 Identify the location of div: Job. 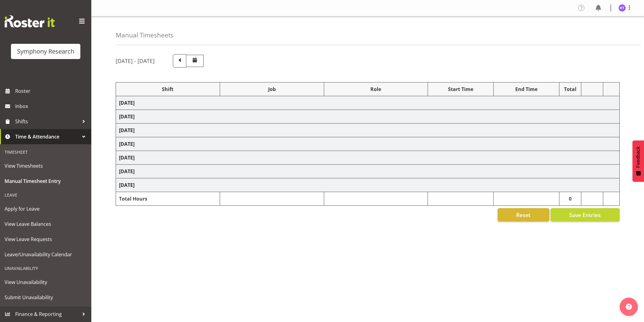
(272, 89).